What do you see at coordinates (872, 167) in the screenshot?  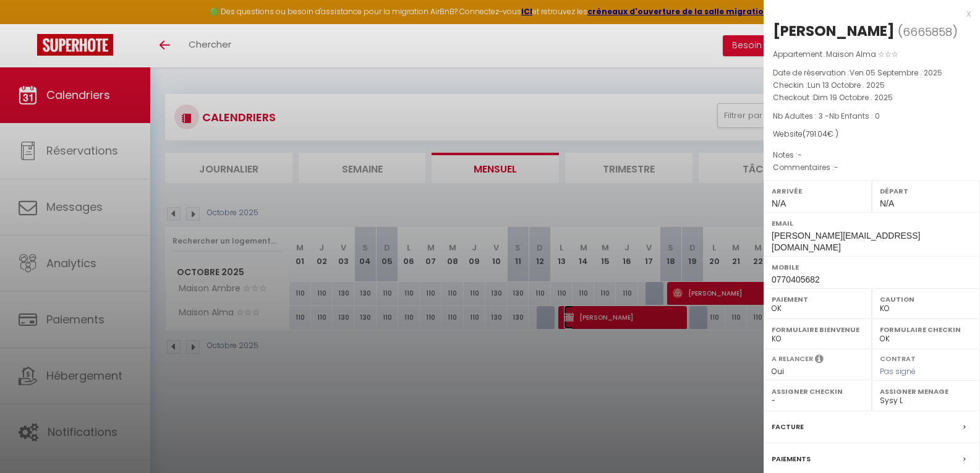 I see `p: Commentaires :` at bounding box center [872, 167].